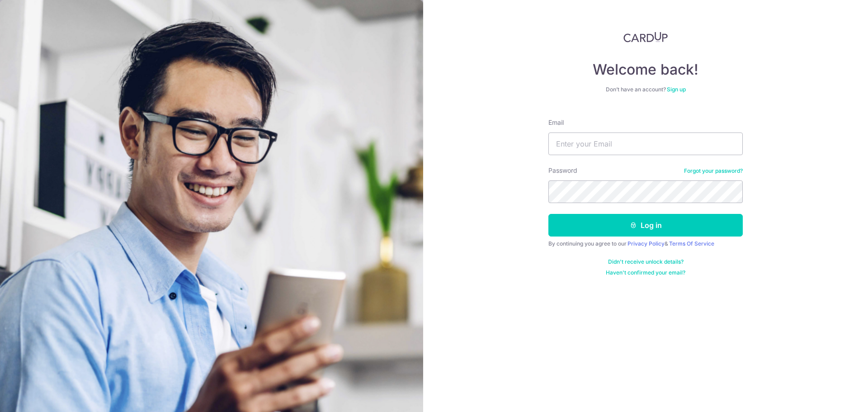 This screenshot has width=868, height=412. I want to click on a: Privacy Policy, so click(646, 244).